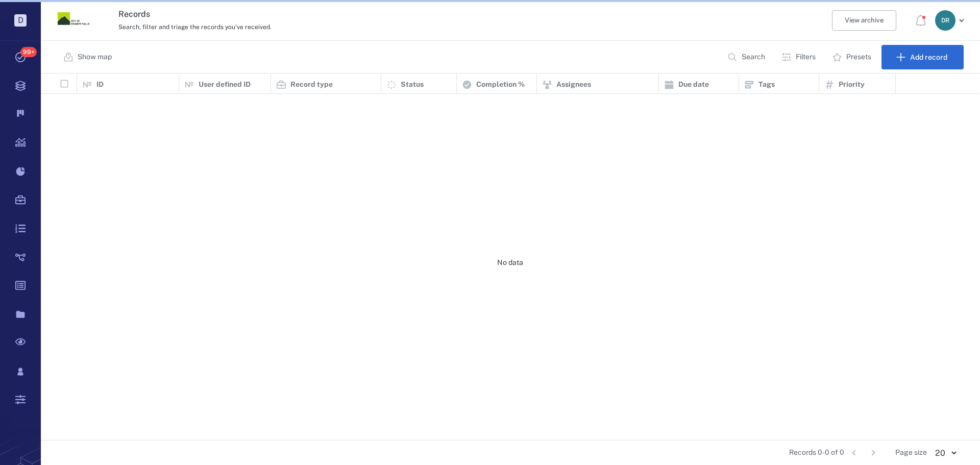  What do you see at coordinates (864, 21) in the screenshot?
I see `button: View archive` at bounding box center [864, 21].